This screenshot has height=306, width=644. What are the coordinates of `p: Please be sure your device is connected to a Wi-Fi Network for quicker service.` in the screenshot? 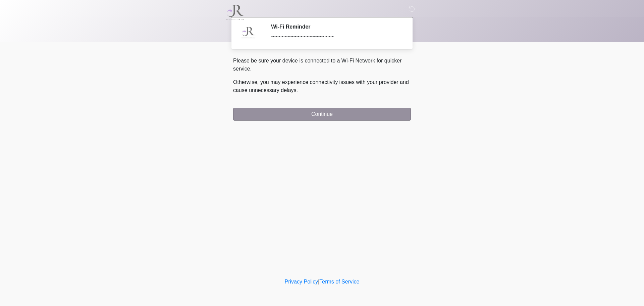 It's located at (322, 65).